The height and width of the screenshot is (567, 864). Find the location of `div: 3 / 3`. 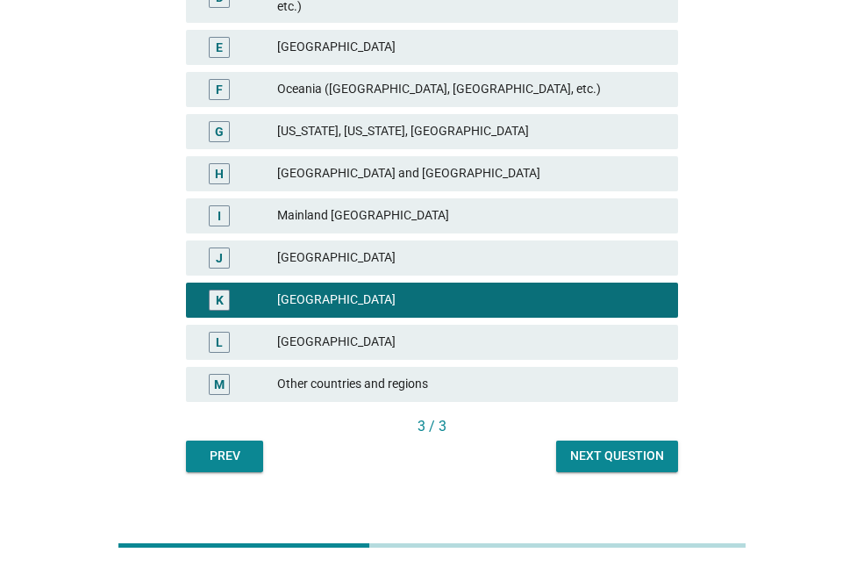

div: 3 / 3 is located at coordinates (432, 426).